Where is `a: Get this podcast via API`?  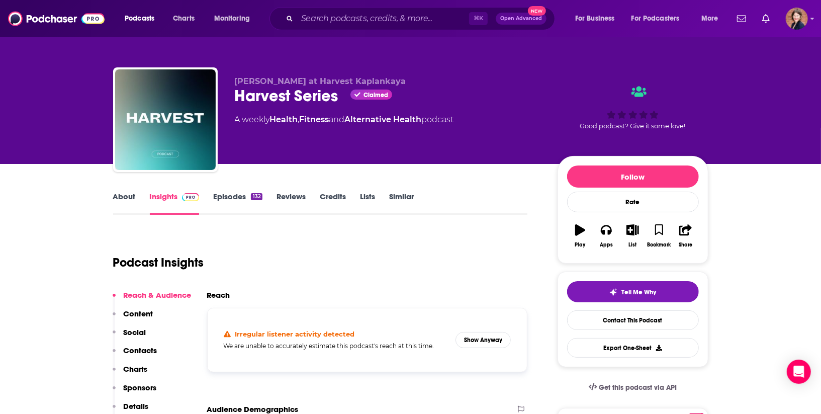 a: Get this podcast via API is located at coordinates (633, 387).